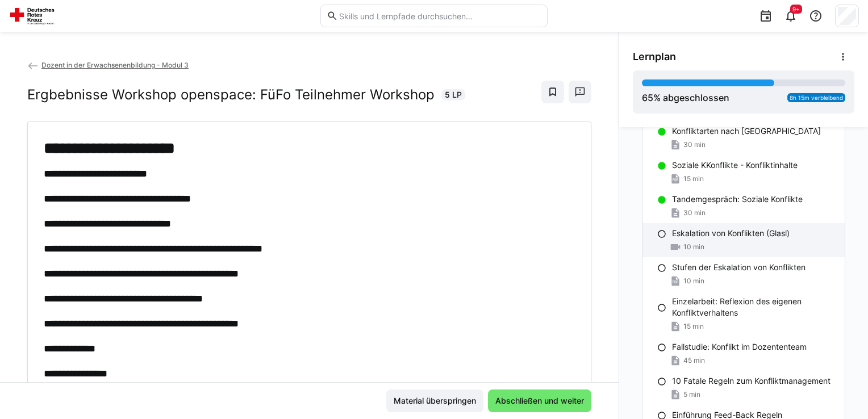 This screenshot has width=868, height=419. What do you see at coordinates (730, 233) in the screenshot?
I see `p: Eskalation von Konflikten (Glasl)` at bounding box center [730, 233].